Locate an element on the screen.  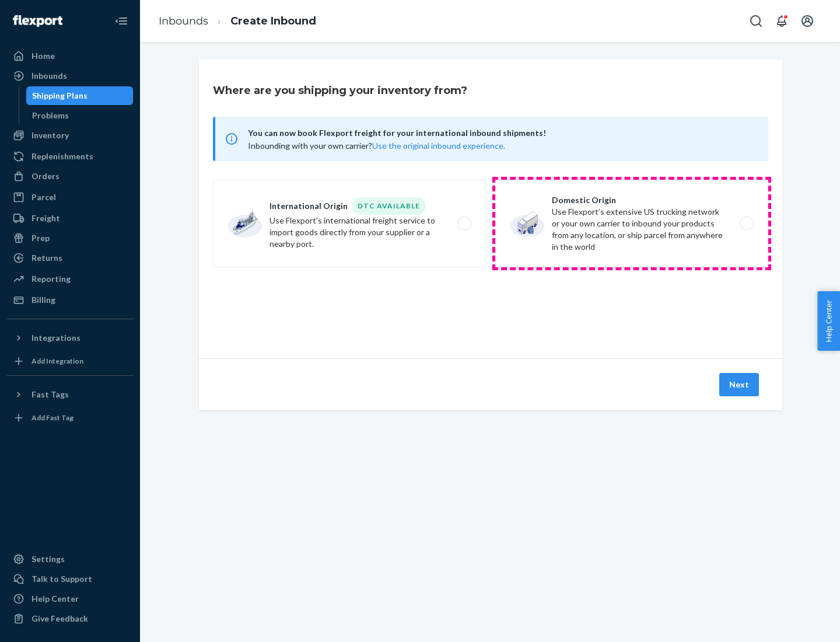
button: Use the original inbound experience. is located at coordinates (439, 146).